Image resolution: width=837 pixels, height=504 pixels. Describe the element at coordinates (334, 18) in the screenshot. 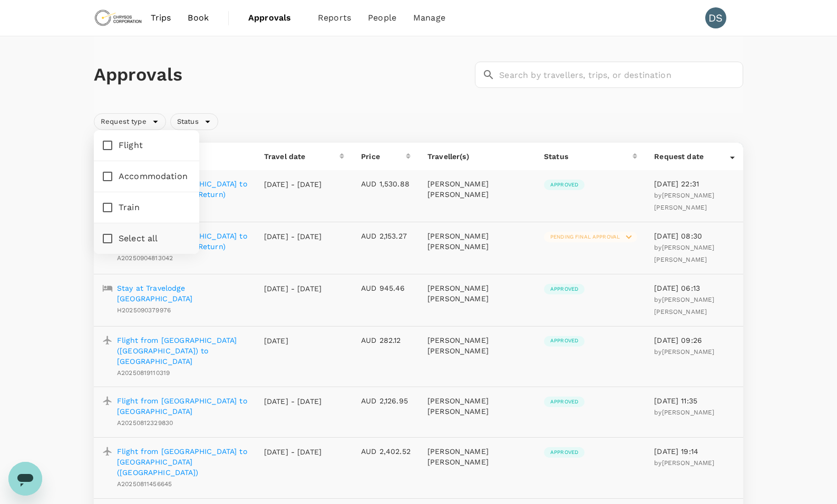

I see `span: Reports` at that location.